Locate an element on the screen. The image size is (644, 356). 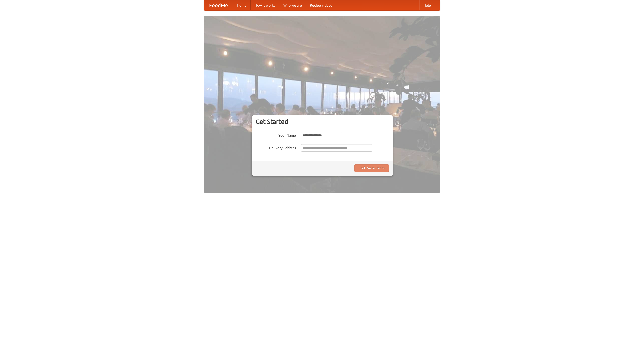
a: How it works is located at coordinates (265, 5).